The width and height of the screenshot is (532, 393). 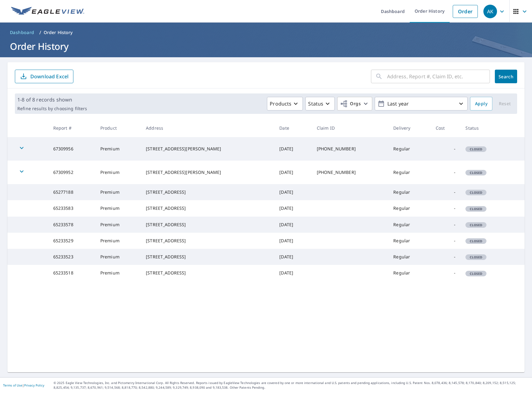 What do you see at coordinates (72, 273) in the screenshot?
I see `td: 65233518` at bounding box center [72, 273].